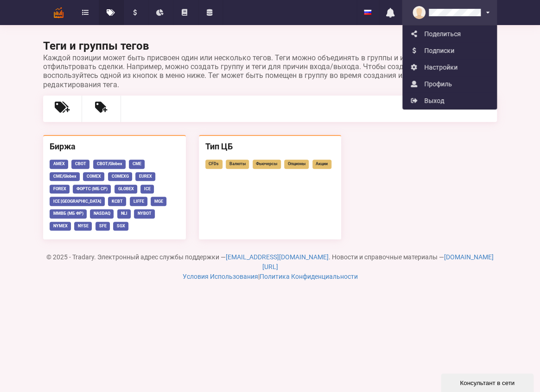 The image size is (540, 392). What do you see at coordinates (309, 276) in the screenshot?
I see `a: Политика Конфиденциальности` at bounding box center [309, 276].